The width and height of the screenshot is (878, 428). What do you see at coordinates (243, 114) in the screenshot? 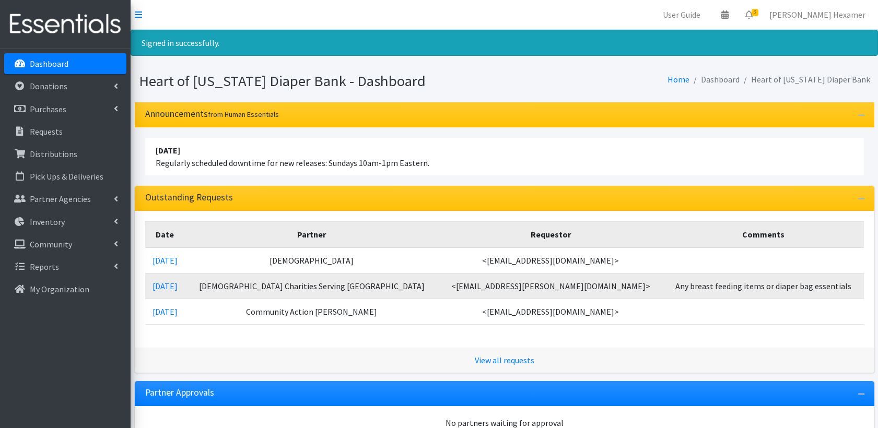
I see `small: from Human Essentials` at bounding box center [243, 114].